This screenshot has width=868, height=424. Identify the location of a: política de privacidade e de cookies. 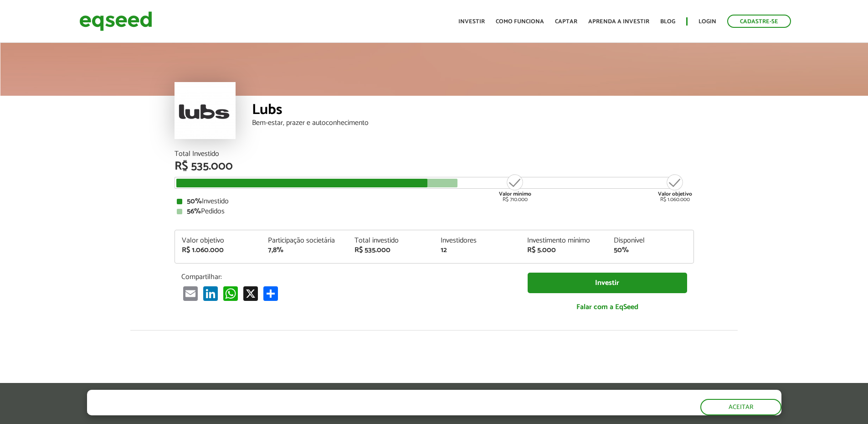
(260, 410).